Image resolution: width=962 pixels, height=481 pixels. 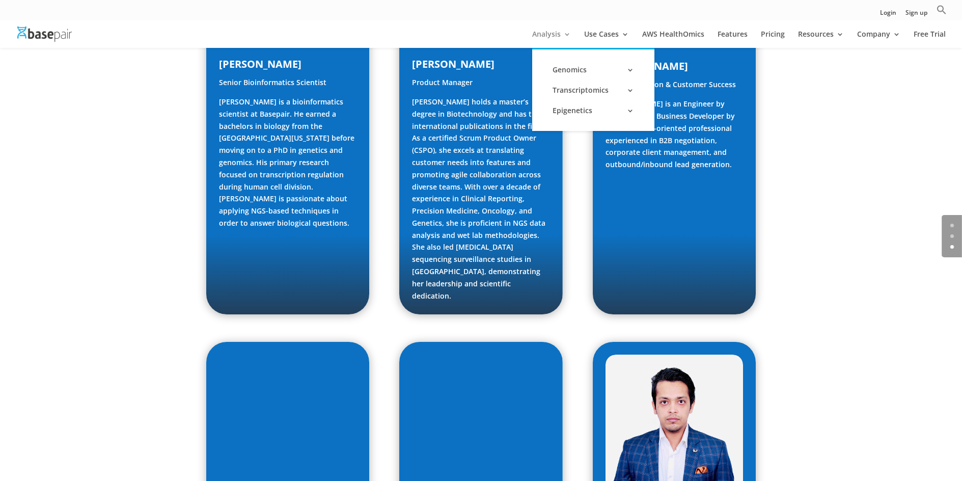 What do you see at coordinates (593, 111) in the screenshot?
I see `a: Epigenetics` at bounding box center [593, 111].